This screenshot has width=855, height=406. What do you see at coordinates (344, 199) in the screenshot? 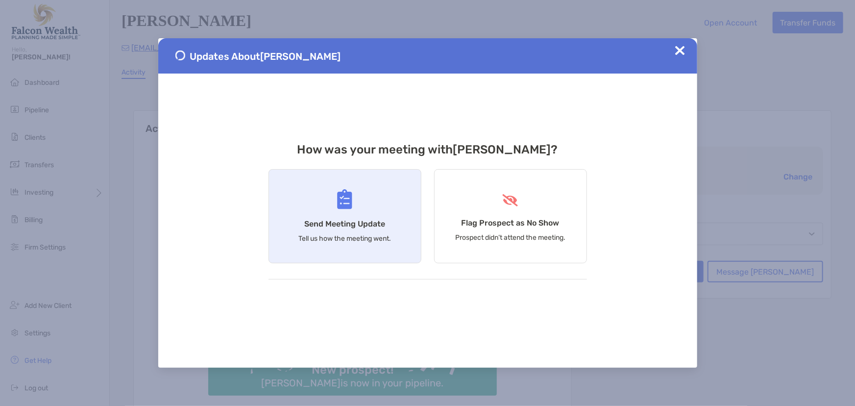
I see `img: Send Meeting Update` at bounding box center [344, 199].